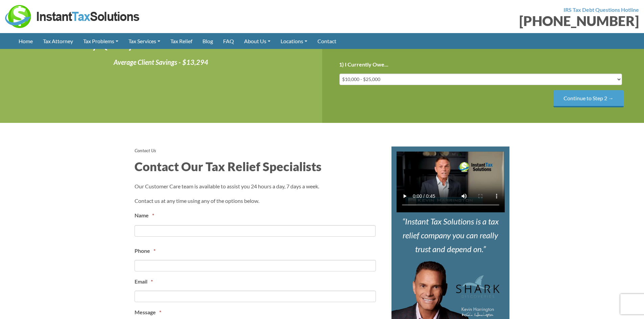 The width and height of the screenshot is (644, 319). I want to click on i: Average Client Savings - $13,294, so click(161, 62).